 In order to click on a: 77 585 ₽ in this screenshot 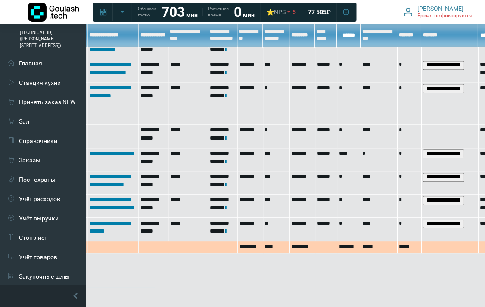, I will do `click(319, 12)`.